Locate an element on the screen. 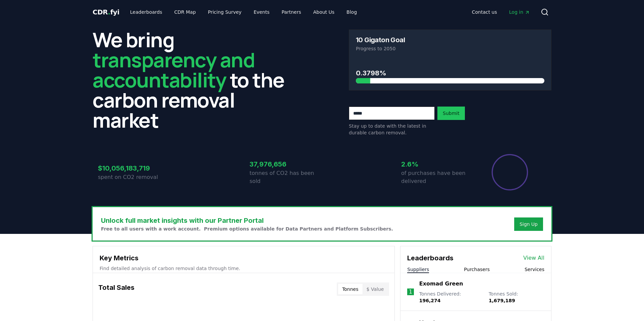 The width and height of the screenshot is (644, 321). button: Submit is located at coordinates (451, 113).